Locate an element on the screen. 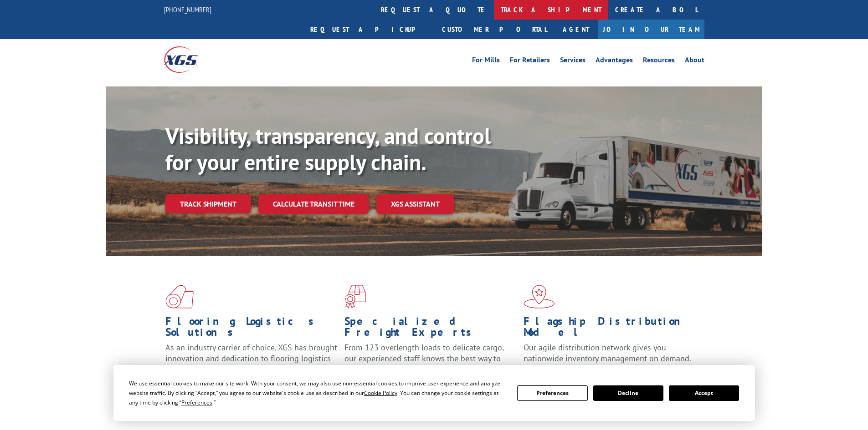 The width and height of the screenshot is (868, 430). span: As an industry carrier of choice, XGS has brought innovation and dedication to flooring logistics... is located at coordinates (251, 359).